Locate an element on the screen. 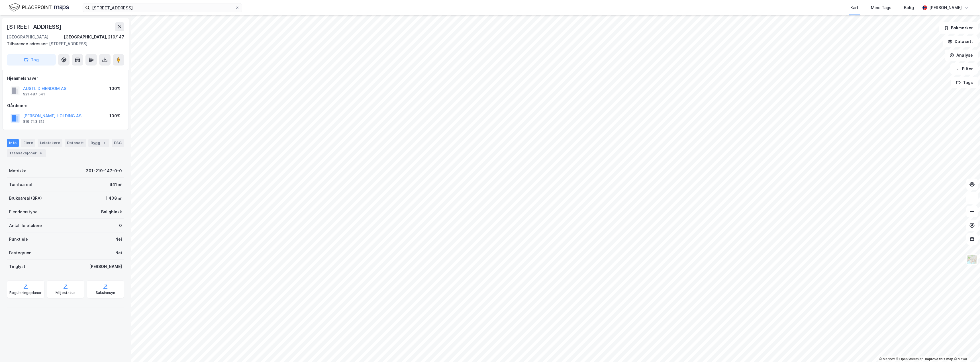 This screenshot has height=362, width=980. a: OpenStreetMap is located at coordinates (910, 360).